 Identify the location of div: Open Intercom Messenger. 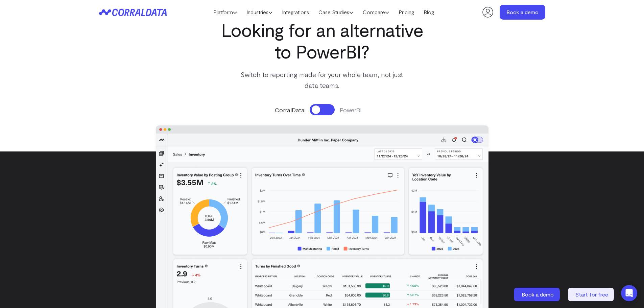
(629, 293).